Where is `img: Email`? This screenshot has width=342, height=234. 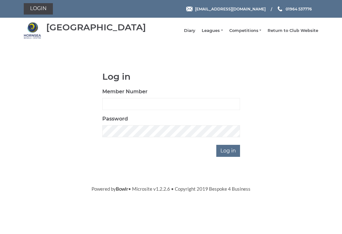
img: Email is located at coordinates (189, 9).